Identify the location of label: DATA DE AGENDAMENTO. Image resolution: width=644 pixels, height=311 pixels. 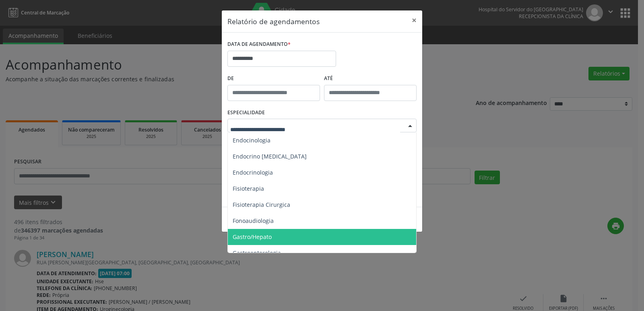
(259, 44).